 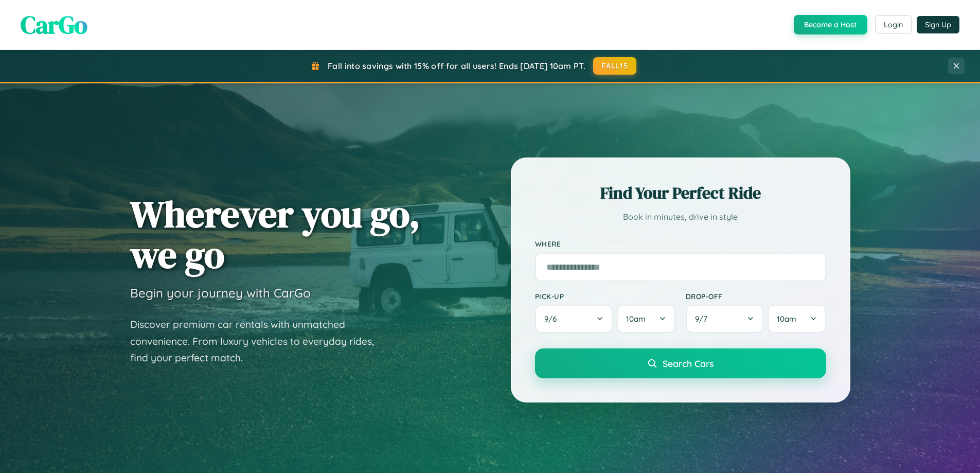 I want to click on button: 9/7, so click(x=725, y=319).